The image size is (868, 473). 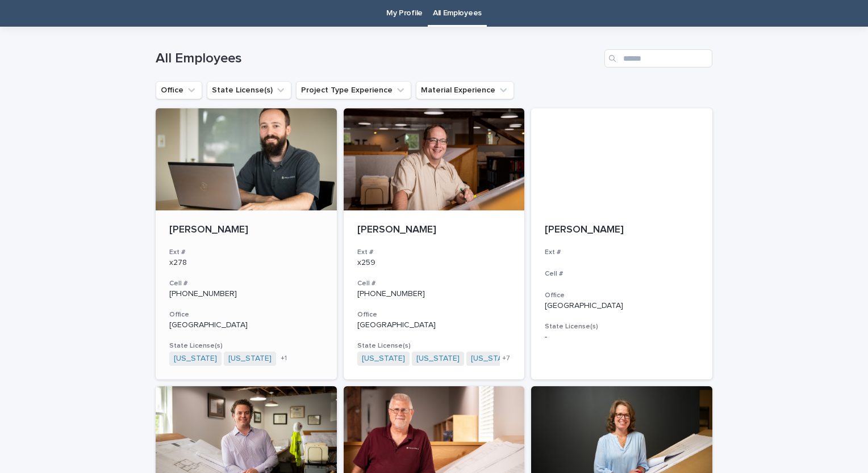 I want to click on a: x278, so click(x=178, y=263).